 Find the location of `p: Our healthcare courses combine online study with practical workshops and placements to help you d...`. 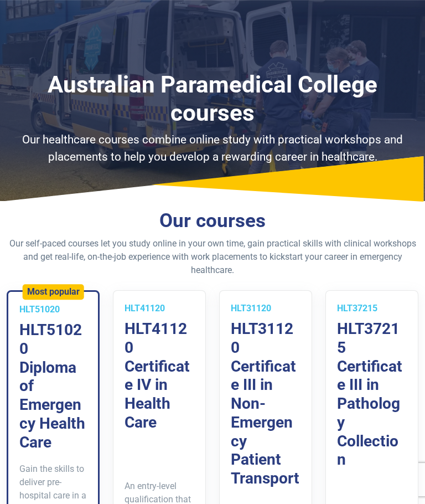

p: Our healthcare courses combine online study with practical workshops and placements to help you d... is located at coordinates (213, 148).